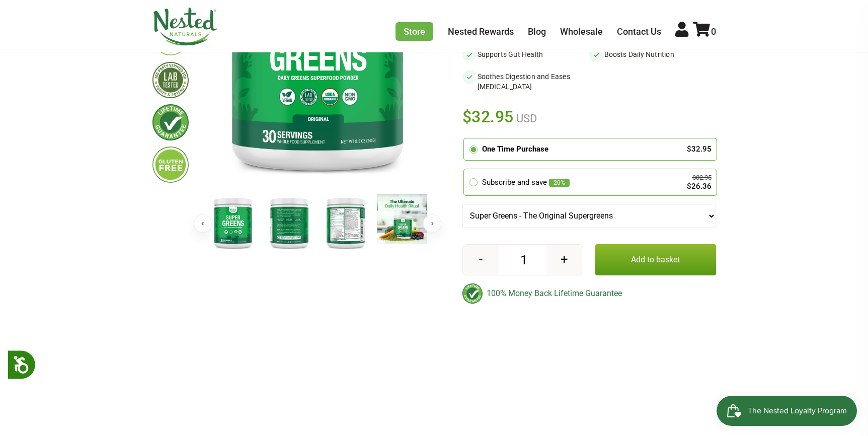 The image size is (868, 436). I want to click on img: Nested Naturals, so click(185, 27).